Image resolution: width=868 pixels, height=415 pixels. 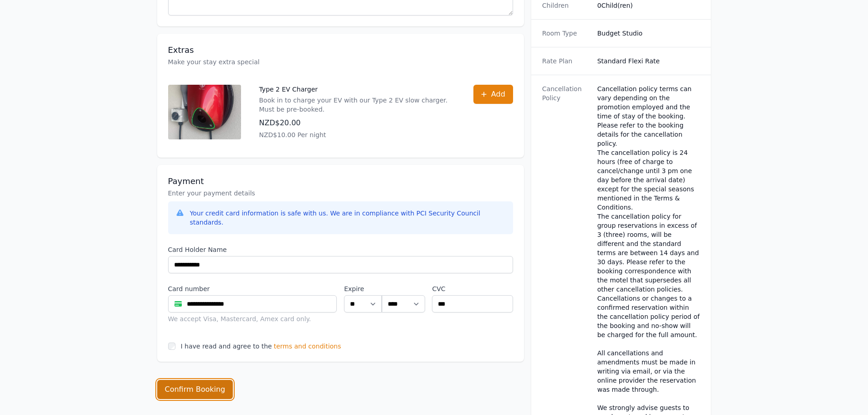 What do you see at coordinates (341, 193) in the screenshot?
I see `p: Enter your payment details` at bounding box center [341, 193].